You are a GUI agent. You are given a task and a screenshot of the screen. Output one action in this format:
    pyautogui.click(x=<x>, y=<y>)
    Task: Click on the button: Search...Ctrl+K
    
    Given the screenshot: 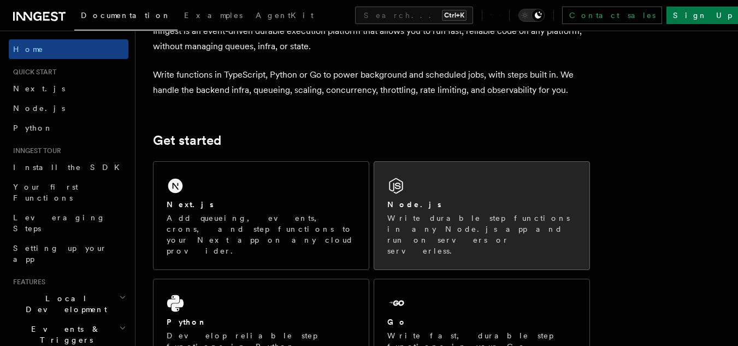 What is the action you would take?
    pyautogui.click(x=414, y=15)
    